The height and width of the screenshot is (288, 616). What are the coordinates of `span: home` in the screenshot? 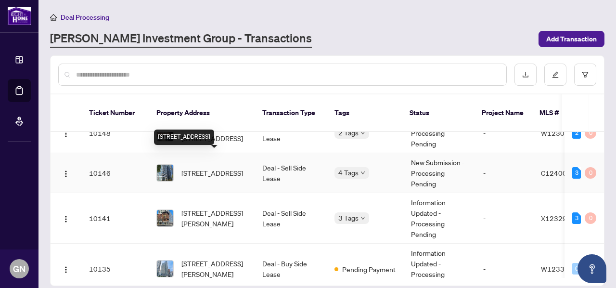 It's located at (53, 17).